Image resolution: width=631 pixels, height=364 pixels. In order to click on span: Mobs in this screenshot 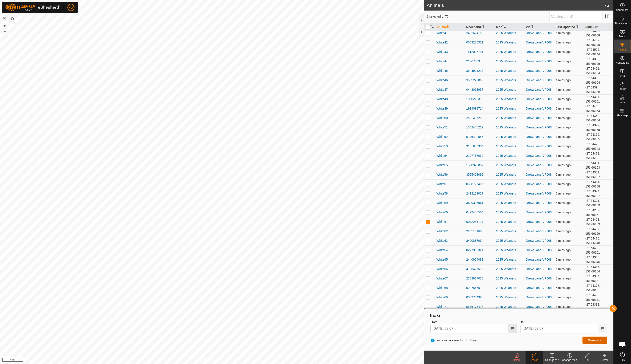, I will do `click(622, 37)`.